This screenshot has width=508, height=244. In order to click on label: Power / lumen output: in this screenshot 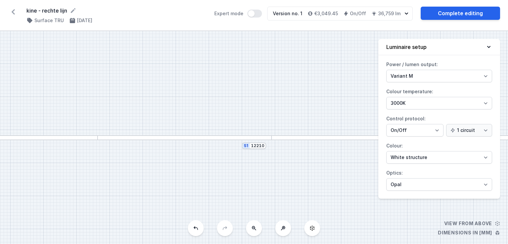, I will do `click(439, 71)`.